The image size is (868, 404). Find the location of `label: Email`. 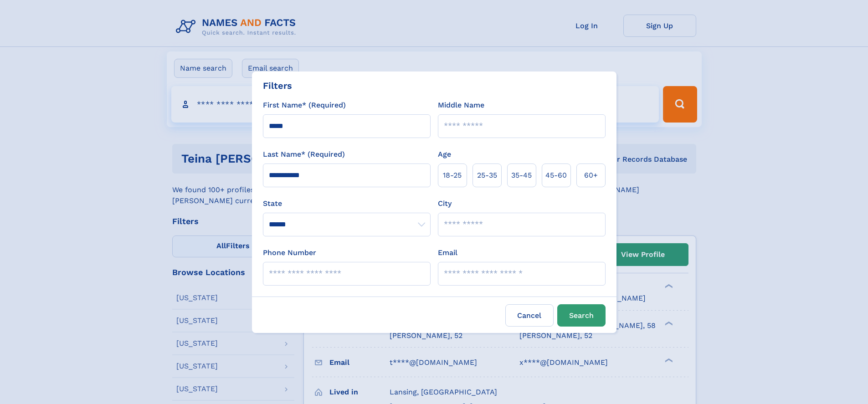

label: Email is located at coordinates (448, 253).